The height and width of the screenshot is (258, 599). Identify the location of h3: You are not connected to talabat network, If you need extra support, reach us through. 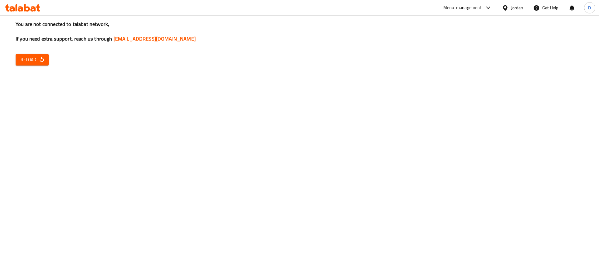
(299, 32).